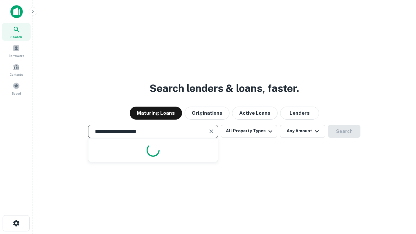  Describe the element at coordinates (16, 88) in the screenshot. I see `a: Saved` at that location.